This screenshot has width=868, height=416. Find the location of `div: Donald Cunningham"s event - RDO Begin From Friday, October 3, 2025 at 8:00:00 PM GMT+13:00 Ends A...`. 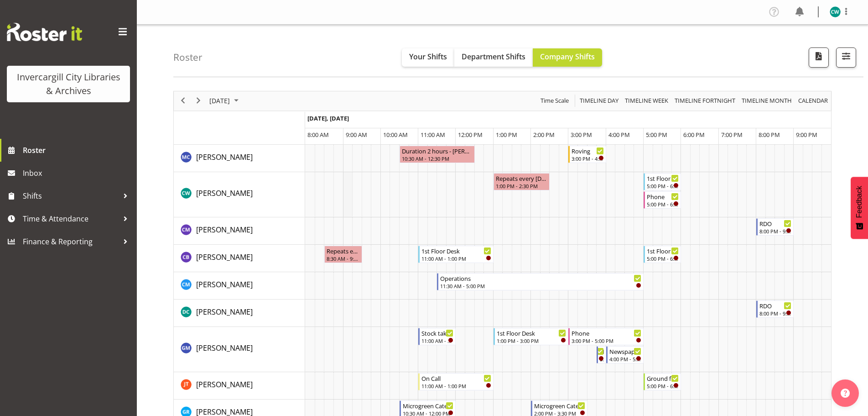

div: Donald Cunningham"s event - RDO Begin From Friday, October 3, 2025 at 8:00:00 PM GMT+13:00 Ends A... is located at coordinates (775, 309).